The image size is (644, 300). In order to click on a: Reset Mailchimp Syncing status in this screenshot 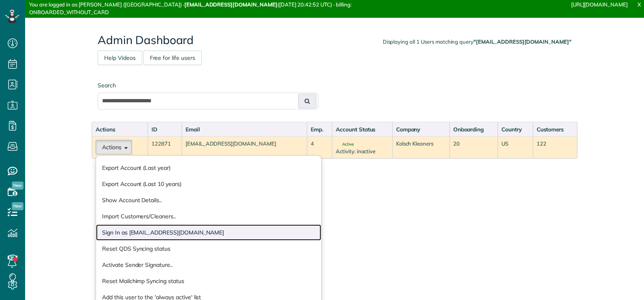, I will do `click(209, 281)`.